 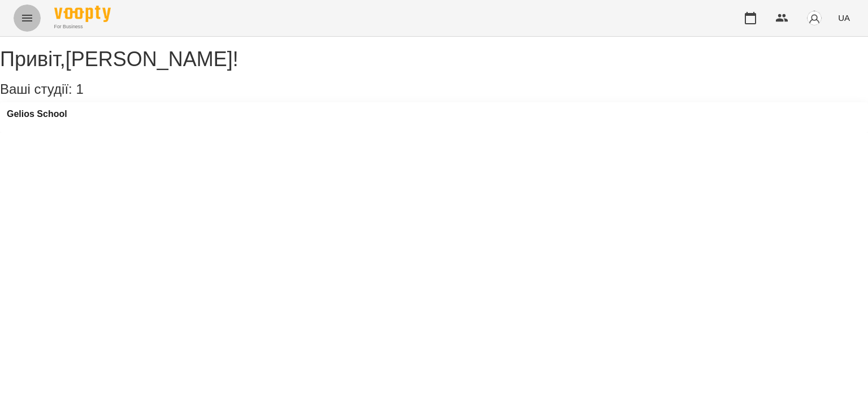 I want to click on a: Gelios School, so click(x=37, y=114).